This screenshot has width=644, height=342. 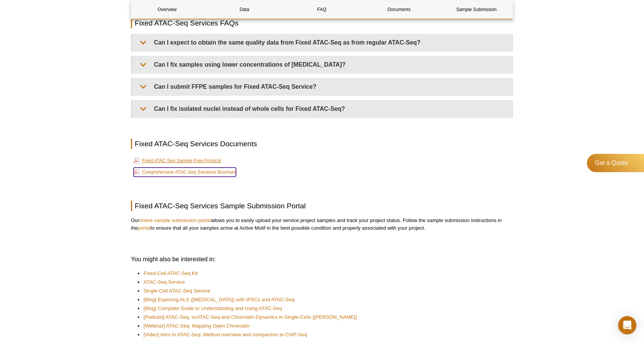 What do you see at coordinates (322, 259) in the screenshot?
I see `h3: You might also be interested in:` at bounding box center [322, 259].